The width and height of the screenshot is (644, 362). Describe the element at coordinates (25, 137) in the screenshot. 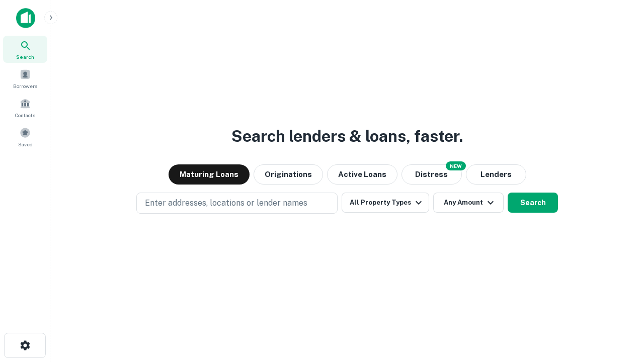

I see `a: Saved` at that location.